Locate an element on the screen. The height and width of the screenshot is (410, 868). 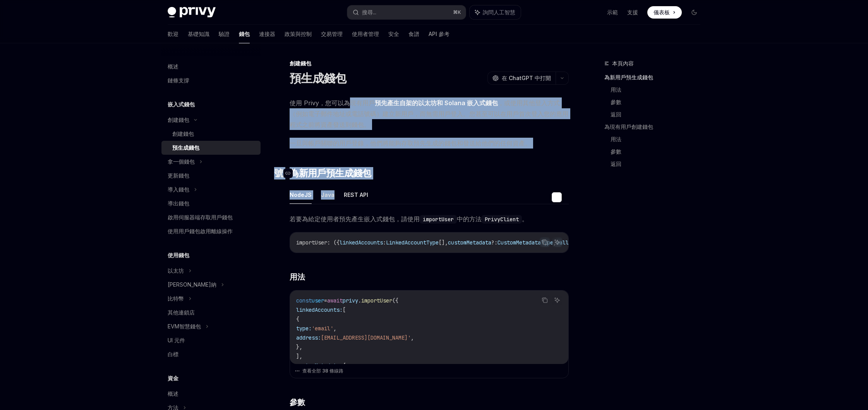
font: 以太坊 is located at coordinates (176, 271).